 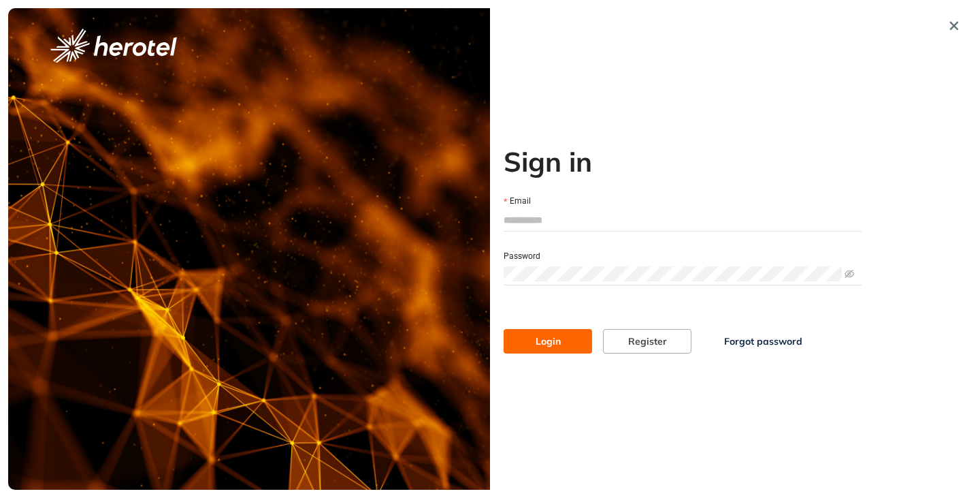 What do you see at coordinates (522, 256) in the screenshot?
I see `label: Password` at bounding box center [522, 256].